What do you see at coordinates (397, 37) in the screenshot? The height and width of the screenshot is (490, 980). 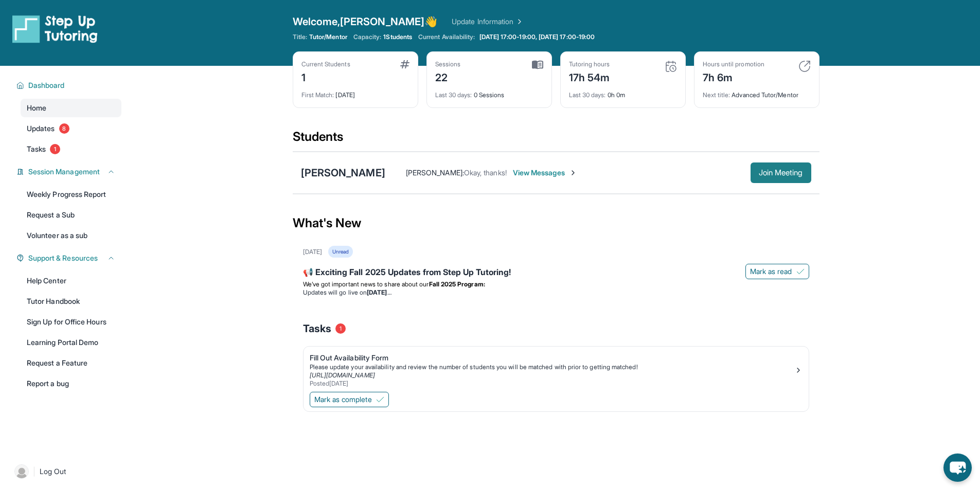 I see `span: 1 Students` at bounding box center [397, 37].